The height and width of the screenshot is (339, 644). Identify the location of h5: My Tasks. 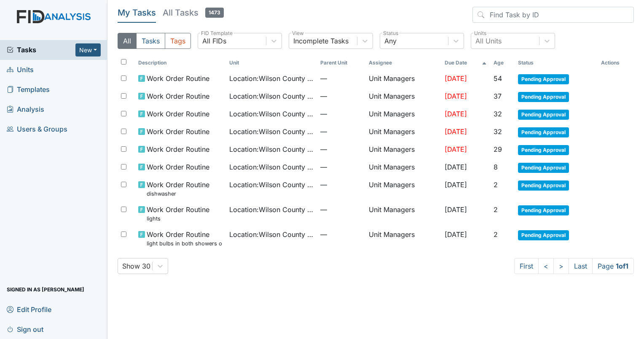
(137, 13).